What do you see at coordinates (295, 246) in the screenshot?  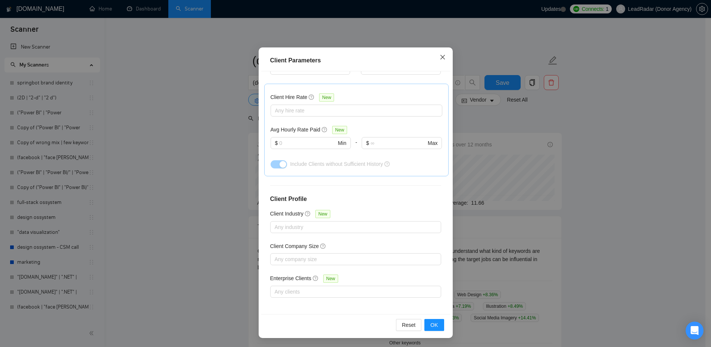 I see `h5: Client Company Size` at bounding box center [295, 246].